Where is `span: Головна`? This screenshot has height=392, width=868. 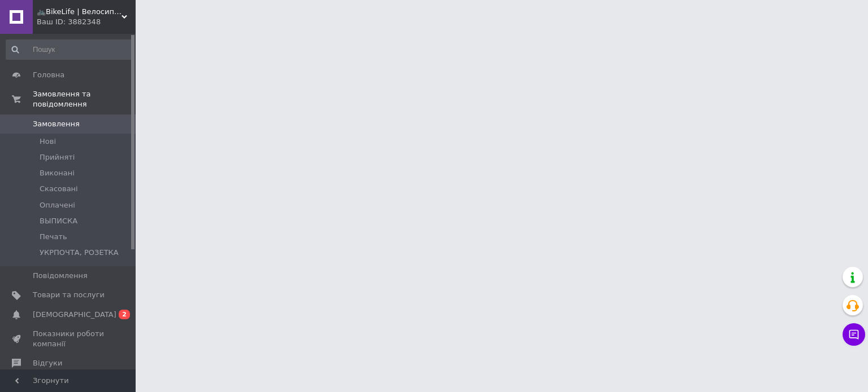
span: Головна is located at coordinates (49, 75).